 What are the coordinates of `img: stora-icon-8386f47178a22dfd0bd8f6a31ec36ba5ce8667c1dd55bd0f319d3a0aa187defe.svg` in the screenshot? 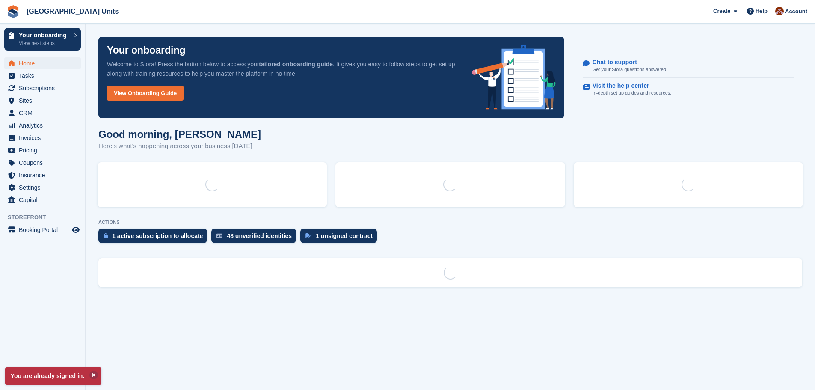 It's located at (13, 12).